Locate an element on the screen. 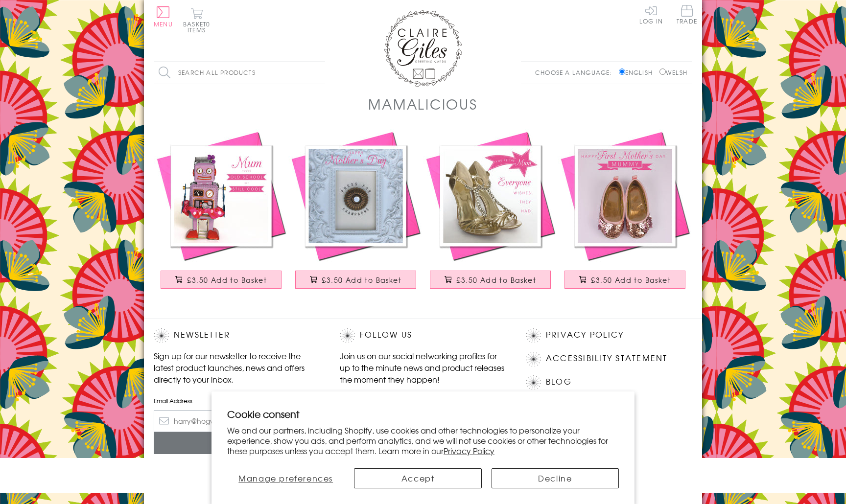  img: Mother's Day Card, Shoes, Mum everyone wishes they had is located at coordinates (490, 196).